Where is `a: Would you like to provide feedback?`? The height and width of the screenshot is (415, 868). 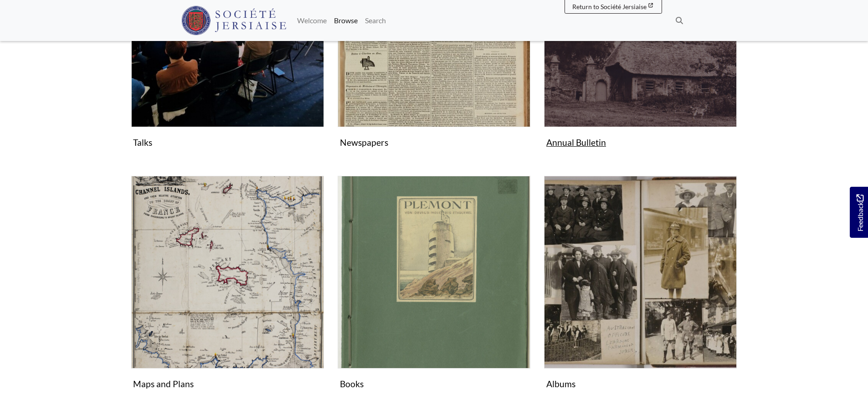
a: Would you like to provide feedback? is located at coordinates (859, 212).